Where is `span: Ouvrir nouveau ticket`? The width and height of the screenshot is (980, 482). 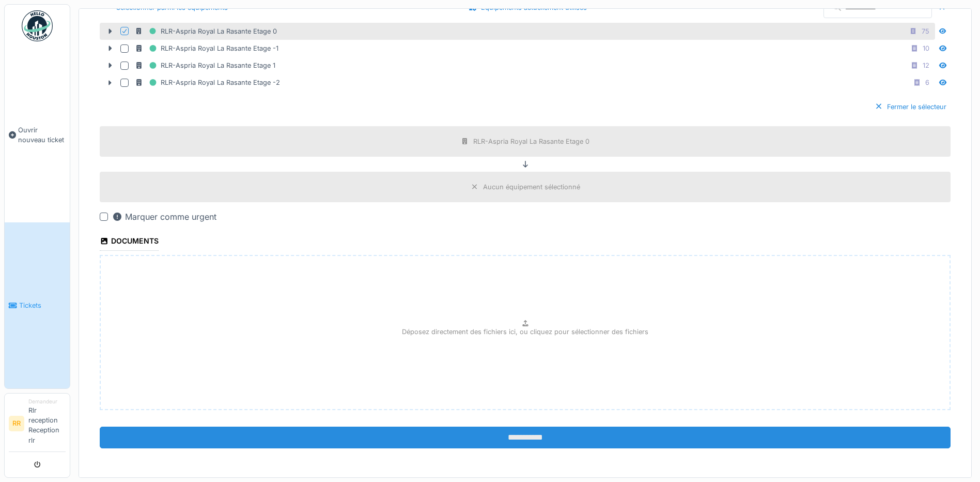 span: Ouvrir nouveau ticket is located at coordinates (42, 135).